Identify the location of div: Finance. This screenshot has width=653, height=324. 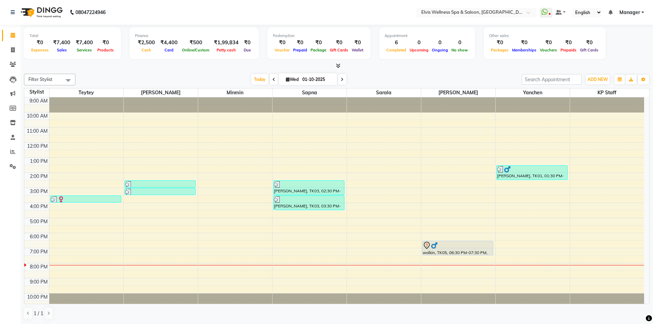
(194, 36).